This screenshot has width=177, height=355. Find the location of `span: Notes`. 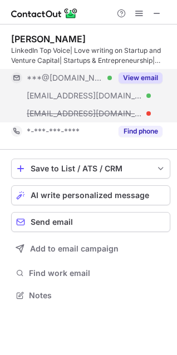

span: Notes is located at coordinates (97, 295).